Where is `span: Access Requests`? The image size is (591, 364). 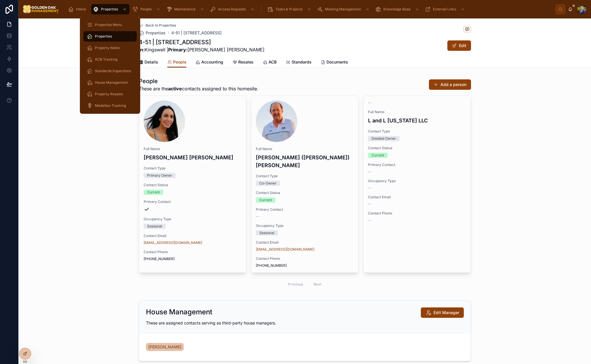
span: Access Requests is located at coordinates (232, 9).